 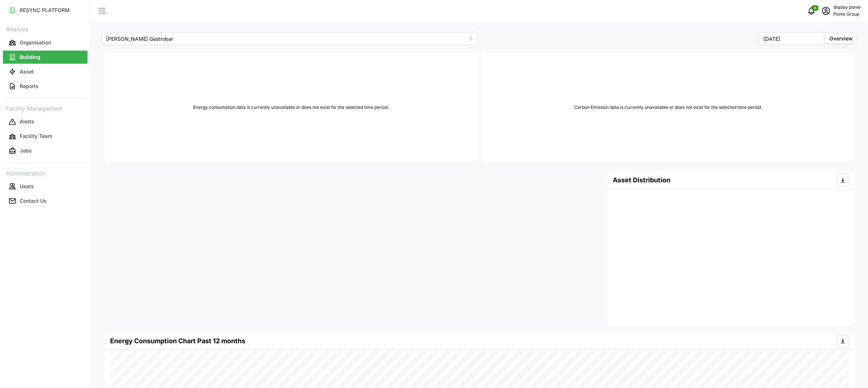 What do you see at coordinates (45, 10) in the screenshot?
I see `button: RESYNC PLATFORM` at bounding box center [45, 10].